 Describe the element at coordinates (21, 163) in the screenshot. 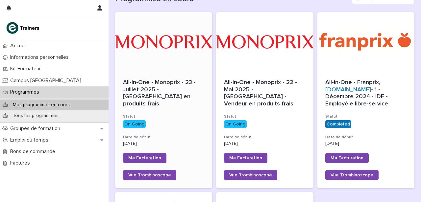

I see `p: Factures` at that location.